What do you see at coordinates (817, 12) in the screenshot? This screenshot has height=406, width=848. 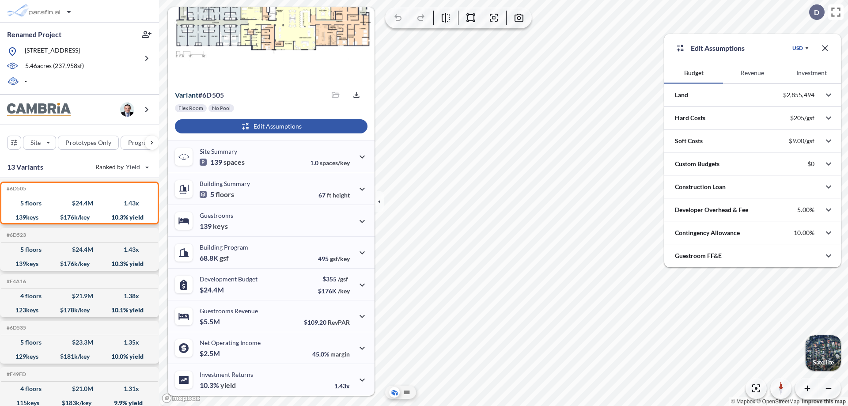 I see `p: D` at bounding box center [817, 12].